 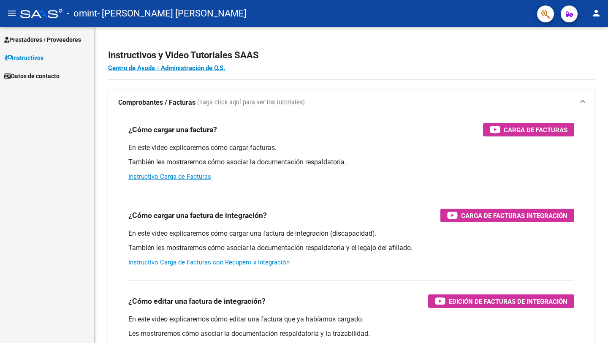 What do you see at coordinates (209, 262) in the screenshot?
I see `a: Instructivo Carga de Facturas con Recupero x Integración` at bounding box center [209, 262].